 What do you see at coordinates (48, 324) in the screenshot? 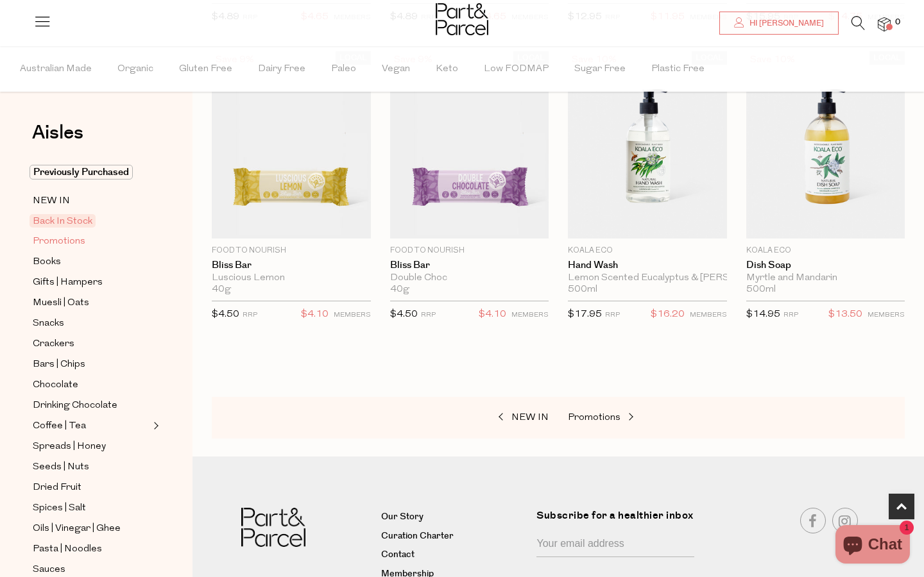
I see `span: Snacks` at bounding box center [48, 324].